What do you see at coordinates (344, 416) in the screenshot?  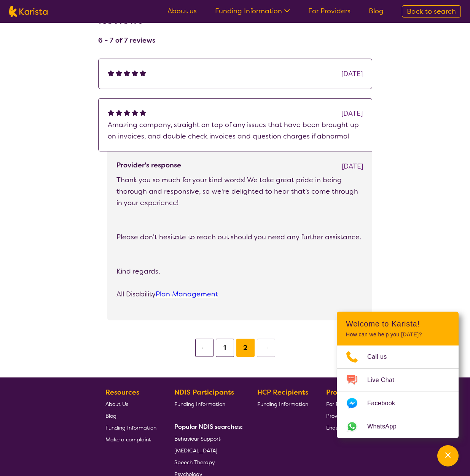 I see `a: Provider Login` at bounding box center [344, 416].